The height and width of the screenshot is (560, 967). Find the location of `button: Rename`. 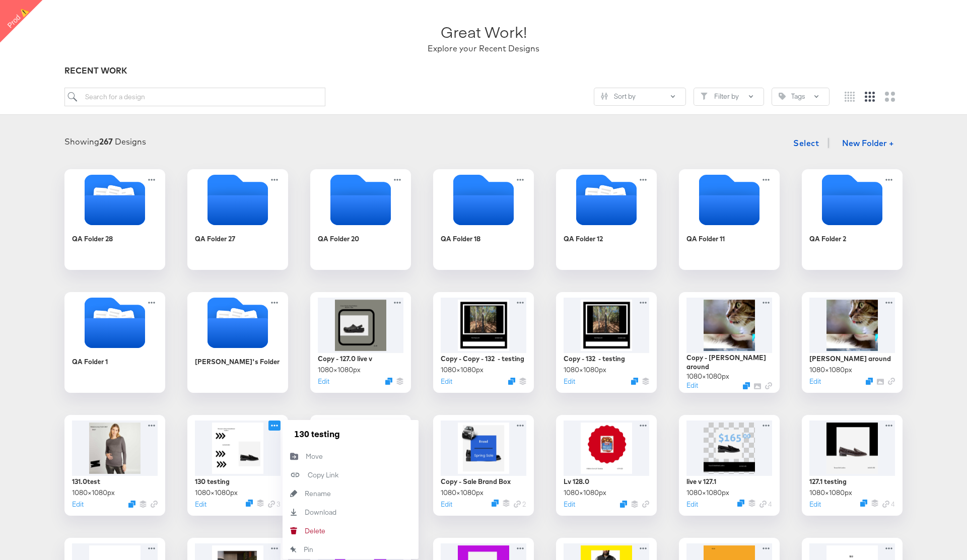

button: Rename is located at coordinates (350, 494).